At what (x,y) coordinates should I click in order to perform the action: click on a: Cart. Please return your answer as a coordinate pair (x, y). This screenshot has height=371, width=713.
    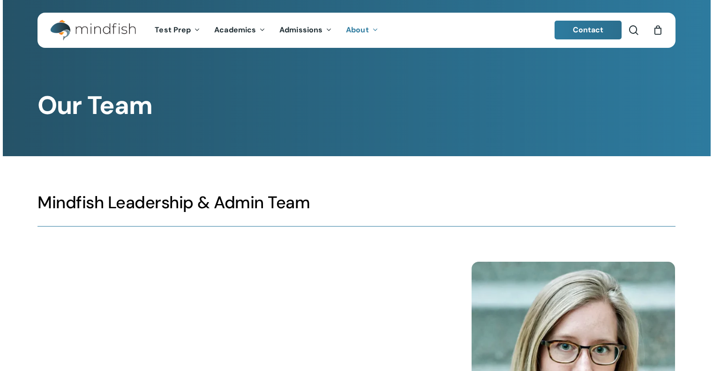
    Looking at the image, I should click on (657, 30).